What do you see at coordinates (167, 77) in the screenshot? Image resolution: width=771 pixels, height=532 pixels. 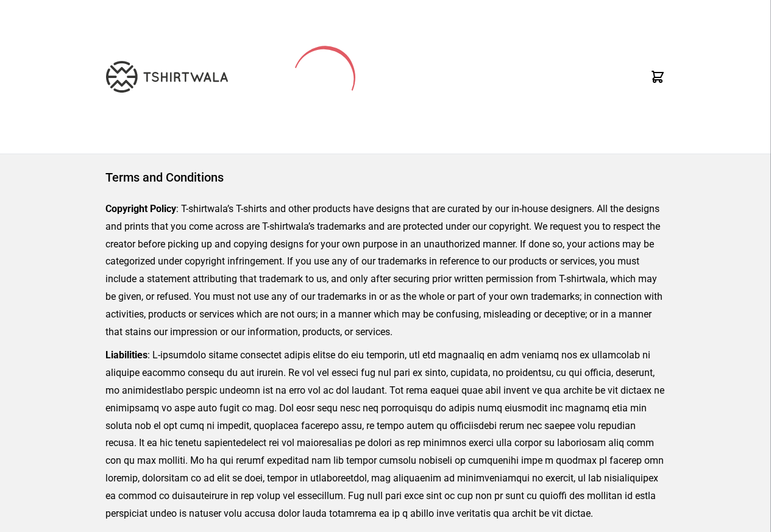 I see `img: TW-LOGO-400-104.png` at bounding box center [167, 77].